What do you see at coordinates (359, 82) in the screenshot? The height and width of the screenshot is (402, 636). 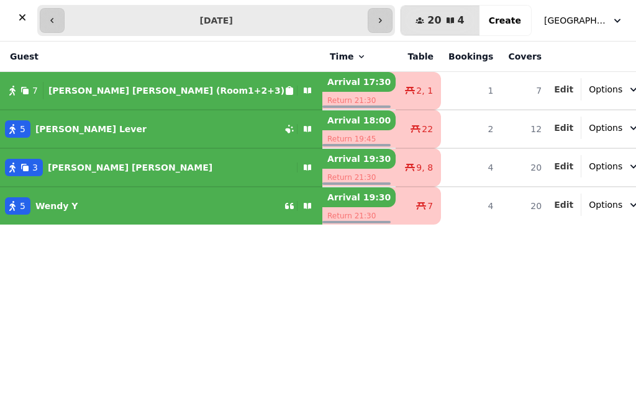 I see `p: Arrival 17:30` at bounding box center [359, 82].